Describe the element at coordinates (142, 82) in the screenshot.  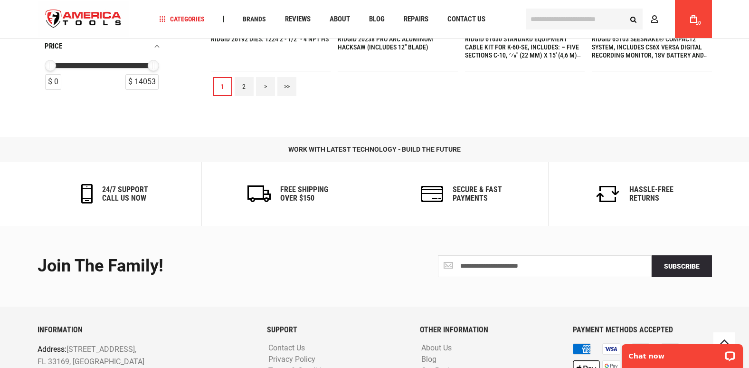
I see `div: $ 14053` at that location.